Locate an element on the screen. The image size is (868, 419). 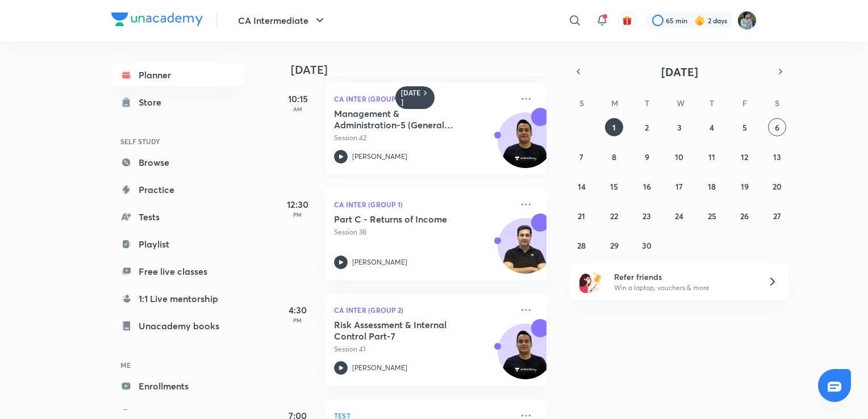
button: September 21, 2025 is located at coordinates (582, 215).